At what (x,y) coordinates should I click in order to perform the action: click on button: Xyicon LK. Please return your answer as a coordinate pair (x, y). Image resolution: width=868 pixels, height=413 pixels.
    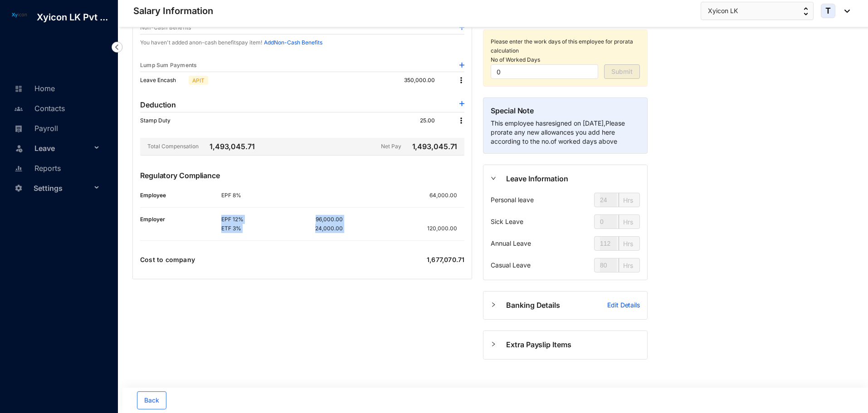
    Looking at the image, I should click on (756, 11).